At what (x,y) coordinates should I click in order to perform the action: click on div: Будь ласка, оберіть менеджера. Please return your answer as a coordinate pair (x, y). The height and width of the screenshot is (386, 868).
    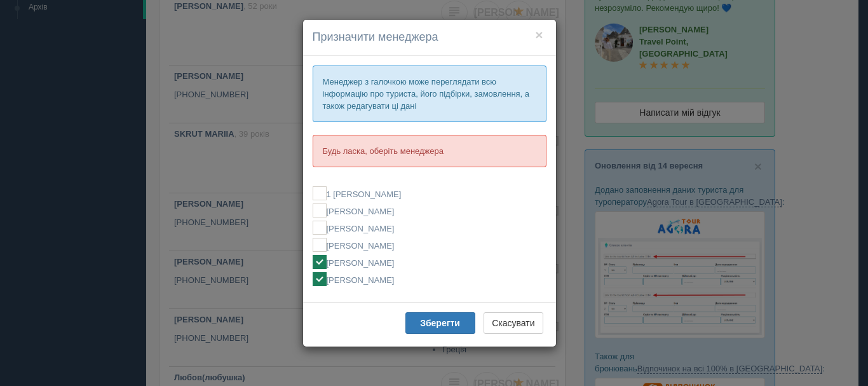
    Looking at the image, I should click on (429, 150).